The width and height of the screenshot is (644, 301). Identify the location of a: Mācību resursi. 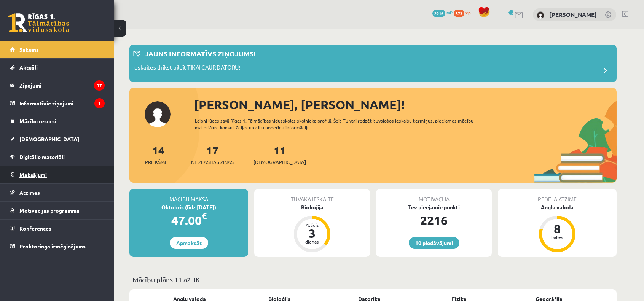
(57, 121).